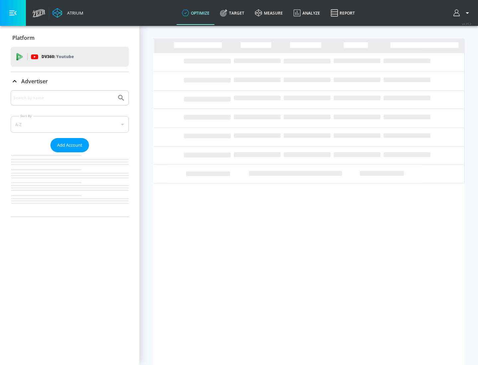 Image resolution: width=478 pixels, height=365 pixels. What do you see at coordinates (70, 145) in the screenshot?
I see `button: Add Account` at bounding box center [70, 145].